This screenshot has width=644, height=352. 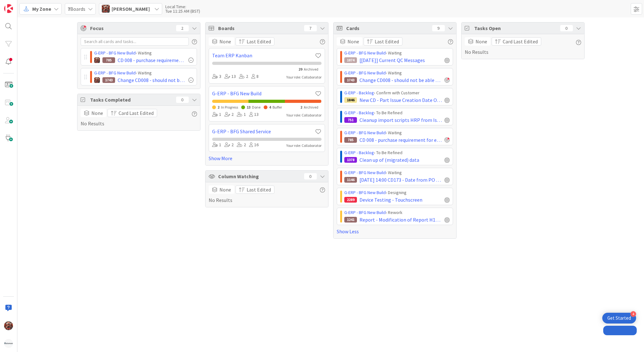 What do you see at coordinates (389, 160) in the screenshot?
I see `span: Clean up of (migrated) data` at bounding box center [389, 160].